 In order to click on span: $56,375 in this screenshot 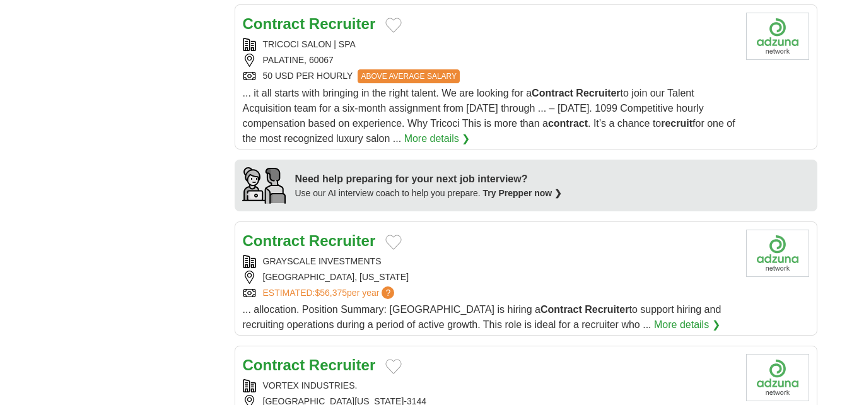, I will do `click(331, 293)`.